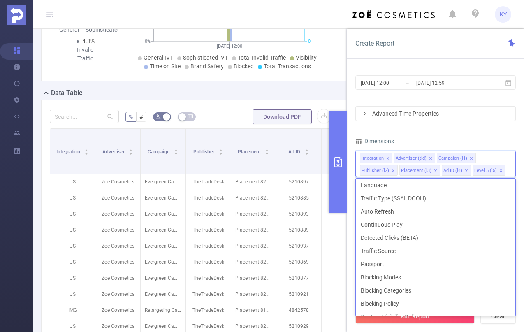 The image size is (524, 332). Describe the element at coordinates (375, 171) in the screenshot. I see `div: Publisher (l2)` at that location.